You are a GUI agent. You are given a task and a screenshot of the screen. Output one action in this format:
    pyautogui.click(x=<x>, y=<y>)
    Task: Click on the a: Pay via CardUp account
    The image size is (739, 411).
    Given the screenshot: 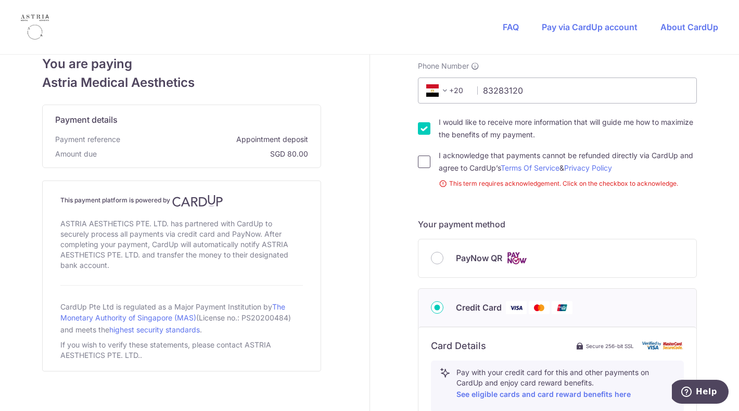 What is the action you would take?
    pyautogui.click(x=589, y=27)
    